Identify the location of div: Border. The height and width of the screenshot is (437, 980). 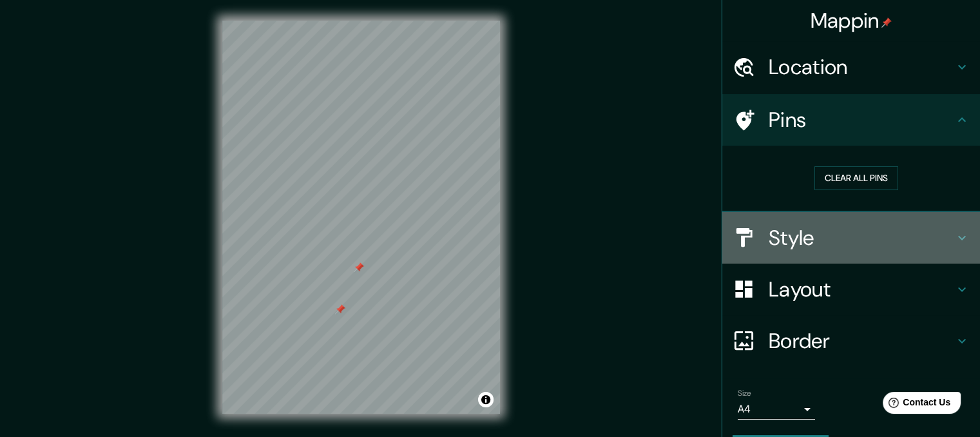
(851, 341).